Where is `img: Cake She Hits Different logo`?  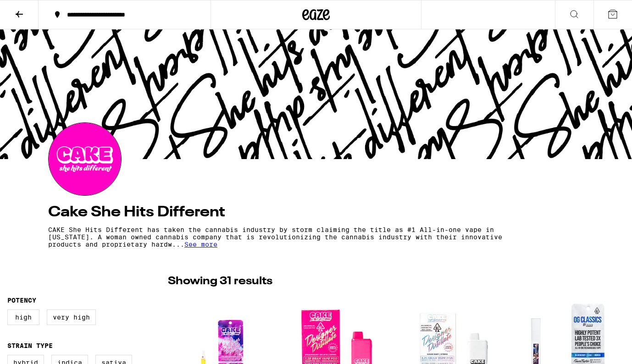 img: Cake She Hits Different logo is located at coordinates (85, 159).